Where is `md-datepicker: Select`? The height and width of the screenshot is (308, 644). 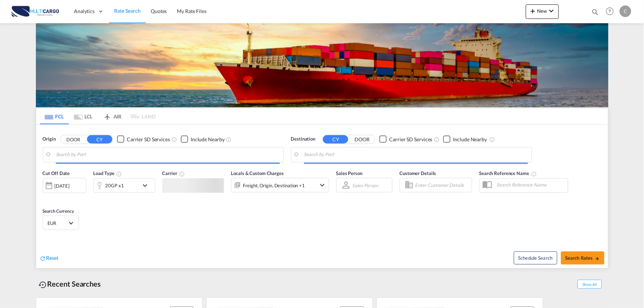 md-datepicker: Select is located at coordinates (45, 197).